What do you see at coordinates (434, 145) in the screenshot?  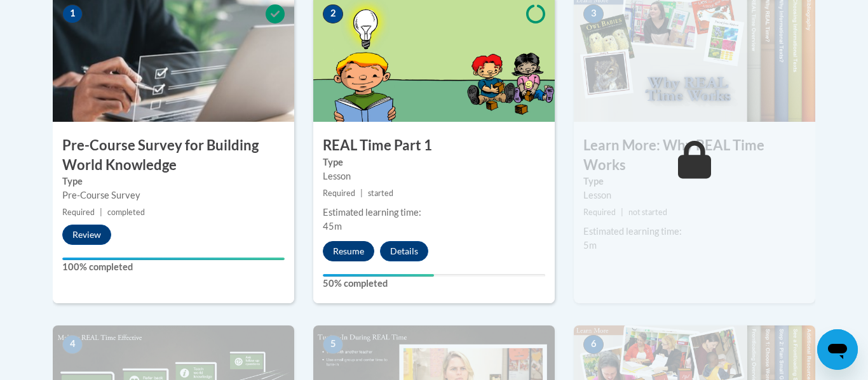 I see `h3: REAL Time Part 1` at bounding box center [434, 145].